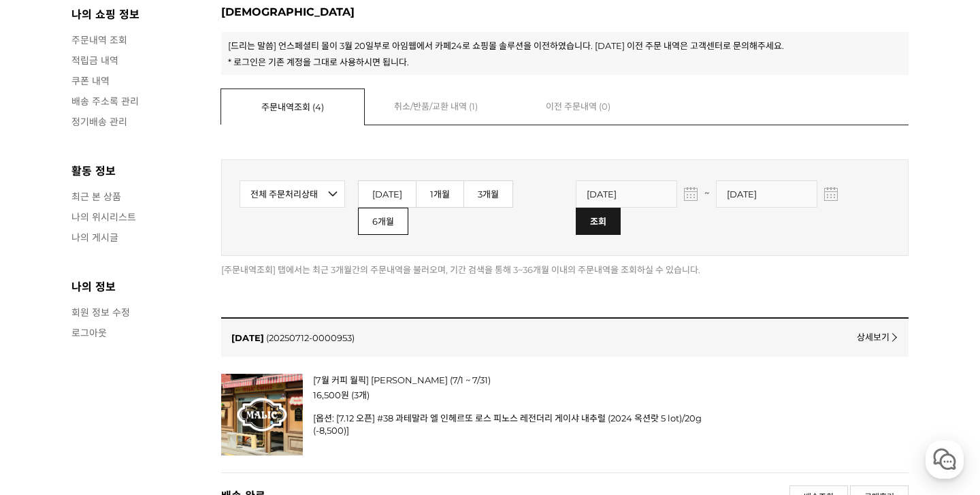  What do you see at coordinates (565, 269) in the screenshot?
I see `li: [주문내역조회] 탭에서는 최근 3개월간의 주문내역을 불러오며, 기간 검색을 통해 3~36개월 이내의 주문내역을 조회하실 수 있습니다.` at bounding box center [565, 269].